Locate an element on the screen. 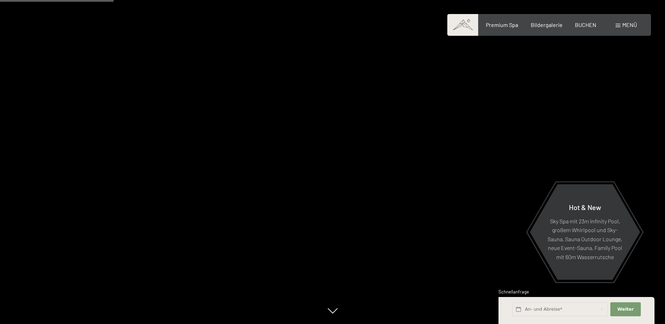  span: Schnellanfrage is located at coordinates (514, 292).